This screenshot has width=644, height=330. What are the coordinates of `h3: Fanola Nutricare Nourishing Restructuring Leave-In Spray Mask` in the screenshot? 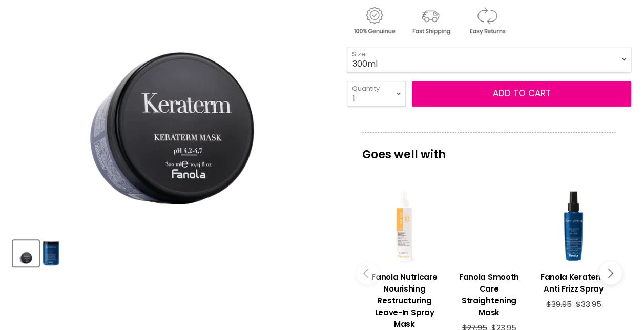 It's located at (405, 300).